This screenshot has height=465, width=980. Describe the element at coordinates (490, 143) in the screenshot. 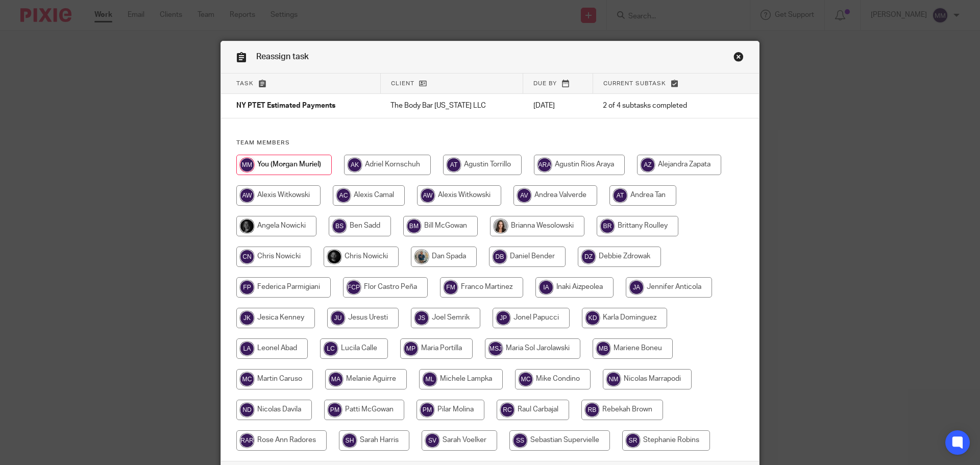

I see `h4: Team members` at that location.